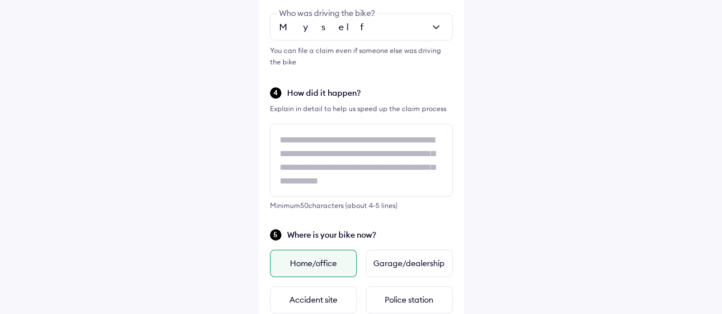  Describe the element at coordinates (326, 27) in the screenshot. I see `span: Myself` at that location.